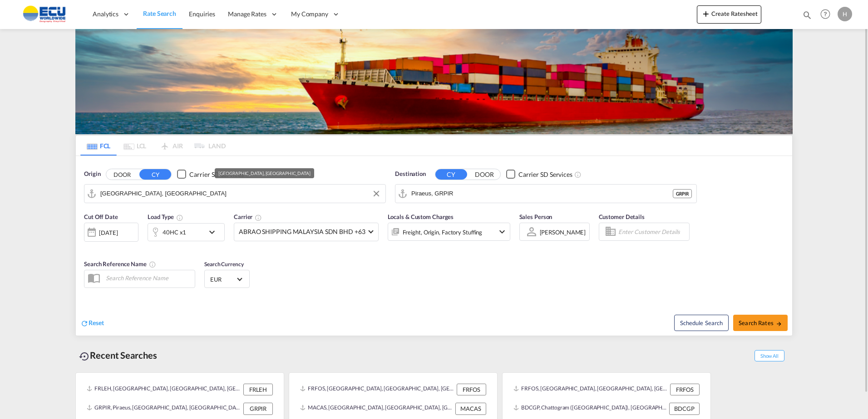  What do you see at coordinates (706, 13) in the screenshot?
I see `md-icon: icon-plus 400-fg` at bounding box center [706, 13].